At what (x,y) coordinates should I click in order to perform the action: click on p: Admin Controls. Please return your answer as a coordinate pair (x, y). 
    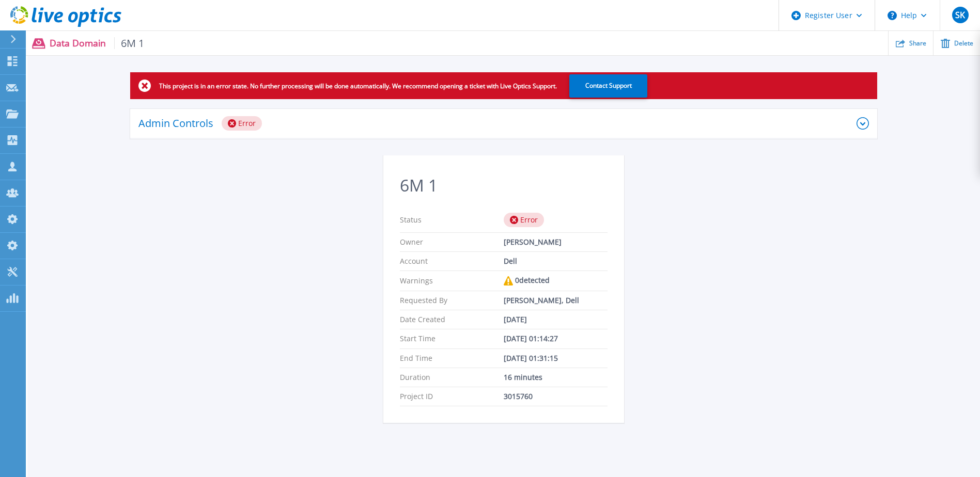
    Looking at the image, I should click on (176, 124).